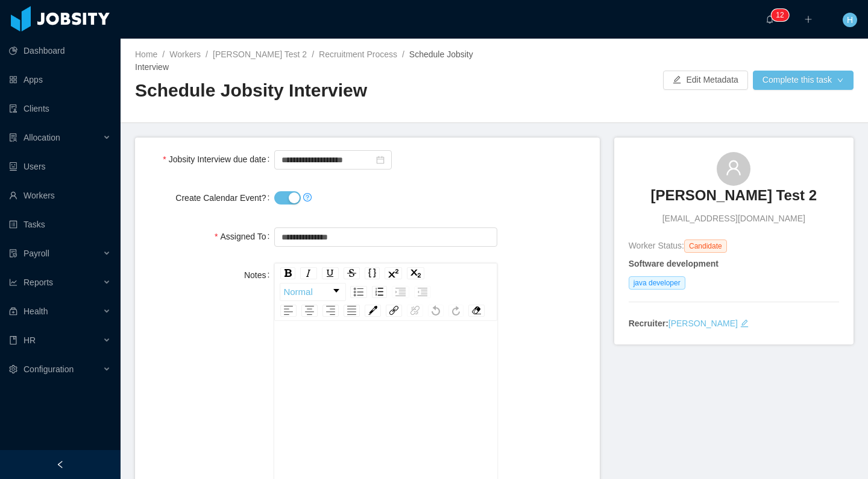 This screenshot has width=868, height=479. Describe the element at coordinates (734, 168) in the screenshot. I see `i: icon: user` at that location.